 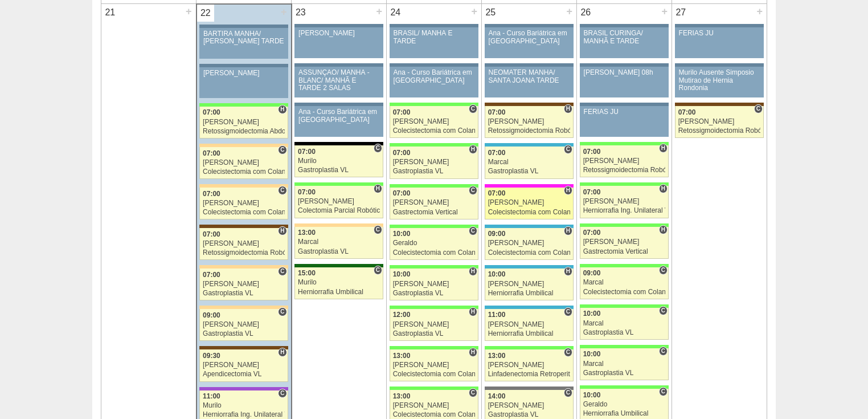 What do you see at coordinates (529, 389) in the screenshot?
I see `div: Key: São Bernardo` at bounding box center [529, 389].